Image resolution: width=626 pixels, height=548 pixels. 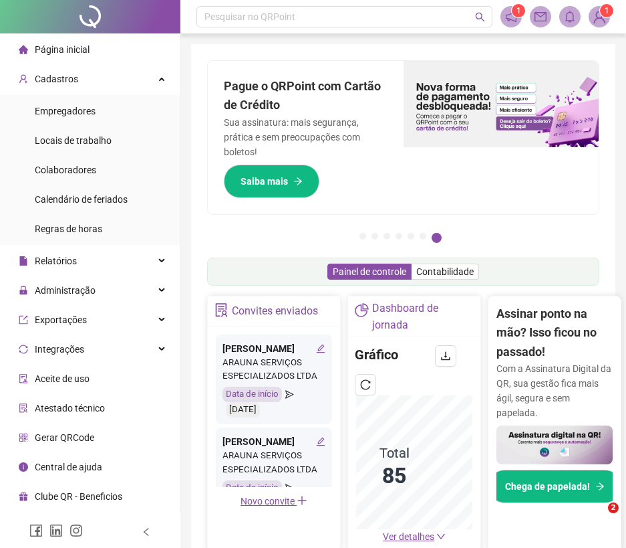 I want to click on span: Chega de papelada!, so click(x=548, y=486).